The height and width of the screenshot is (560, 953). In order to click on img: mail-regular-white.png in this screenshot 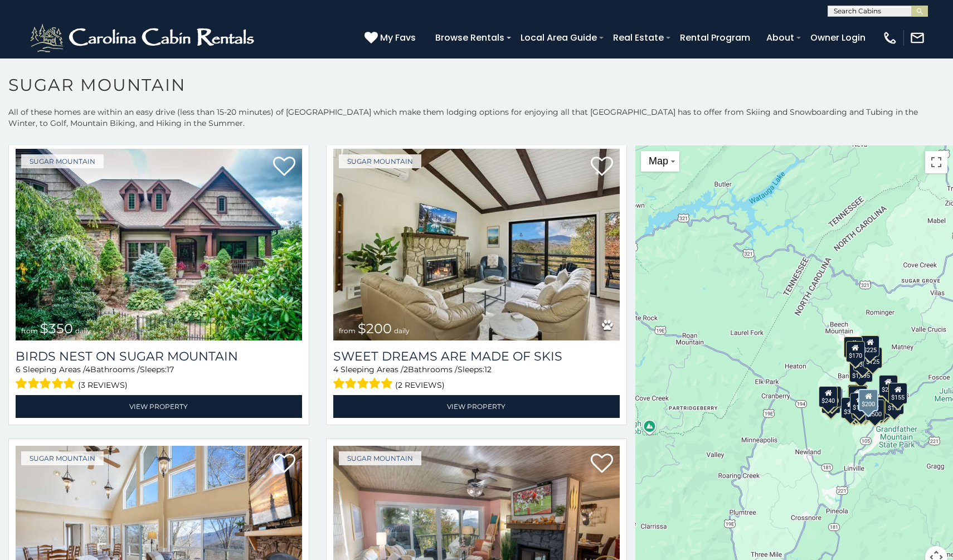, I will do `click(918, 38)`.